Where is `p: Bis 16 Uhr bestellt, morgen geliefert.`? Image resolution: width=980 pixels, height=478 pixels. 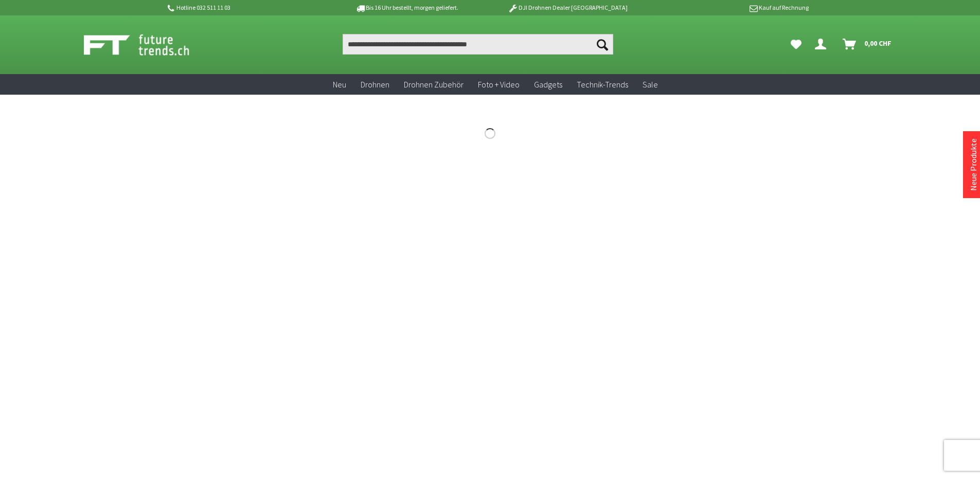
p: Bis 16 Uhr bestellt, morgen geliefert. is located at coordinates (407, 8).